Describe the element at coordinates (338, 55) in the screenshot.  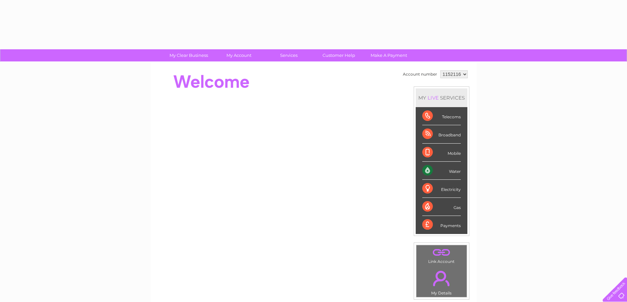
I see `a: Customer Help` at that location.